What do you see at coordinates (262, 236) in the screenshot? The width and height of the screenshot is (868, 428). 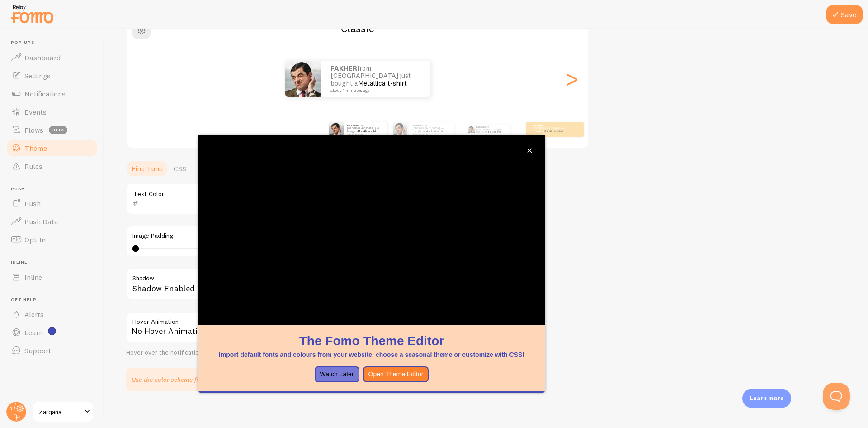 I see `label: Image Padding` at bounding box center [262, 236].